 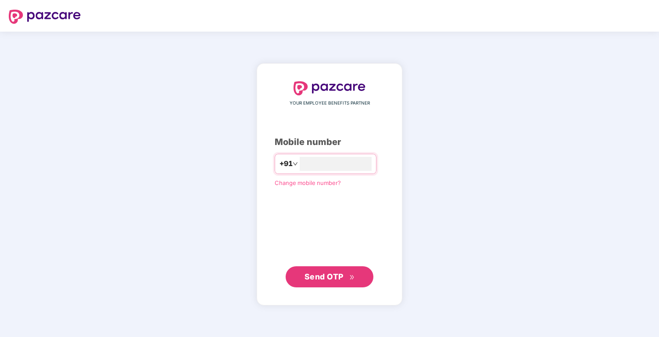 What do you see at coordinates (324, 276) in the screenshot?
I see `span: Send OTP` at bounding box center [324, 276].